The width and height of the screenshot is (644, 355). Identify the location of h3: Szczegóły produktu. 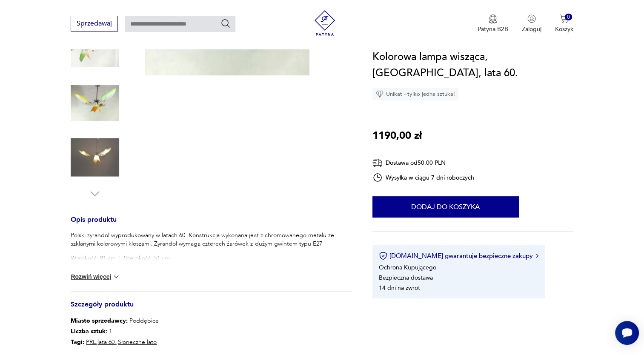
(211, 309).